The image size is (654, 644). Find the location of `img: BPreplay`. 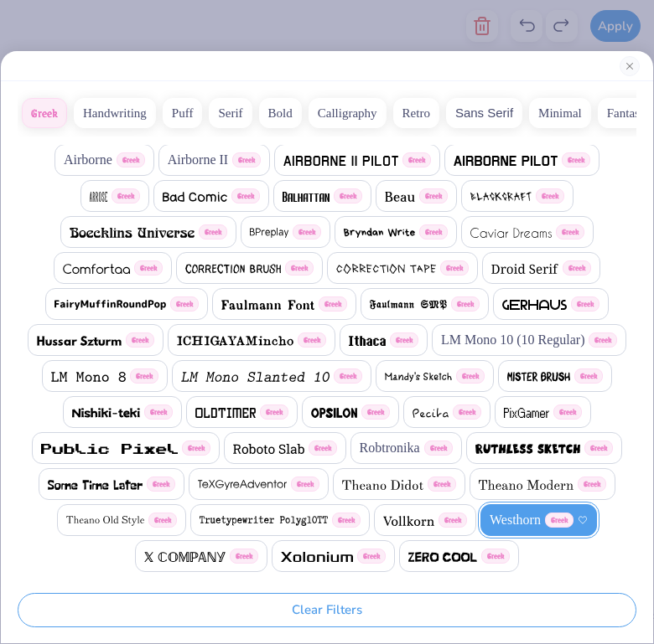

img: BPreplay is located at coordinates (269, 233).